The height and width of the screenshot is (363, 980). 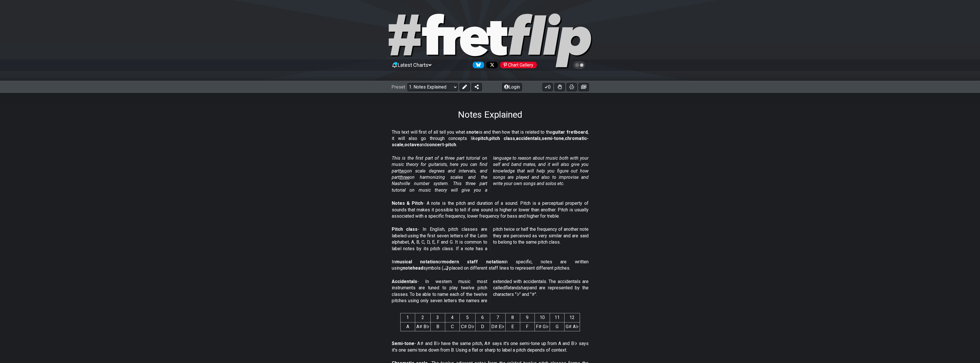 What do you see at coordinates (437, 326) in the screenshot?
I see `td: B` at bounding box center [437, 326].